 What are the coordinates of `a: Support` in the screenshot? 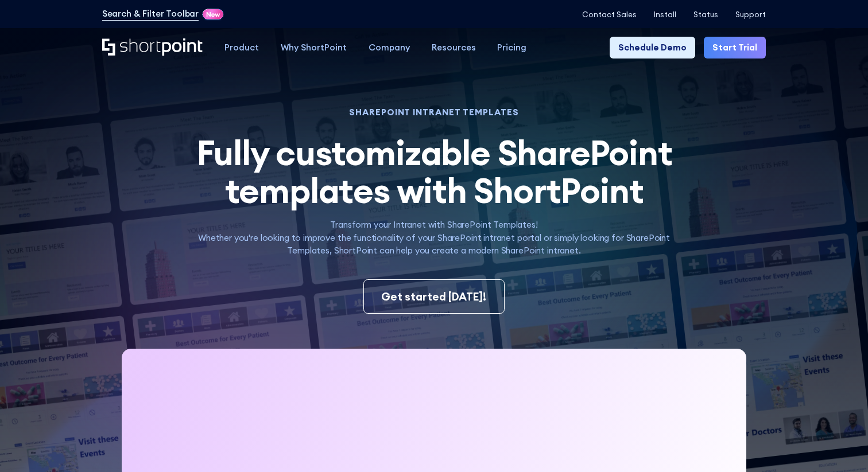 It's located at (750, 15).